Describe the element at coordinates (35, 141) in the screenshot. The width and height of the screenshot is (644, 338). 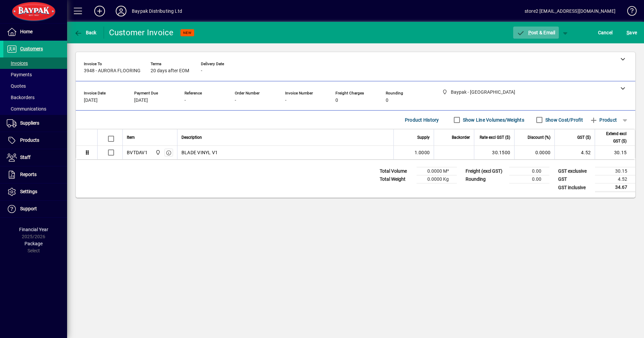
I see `a: Products` at that location.